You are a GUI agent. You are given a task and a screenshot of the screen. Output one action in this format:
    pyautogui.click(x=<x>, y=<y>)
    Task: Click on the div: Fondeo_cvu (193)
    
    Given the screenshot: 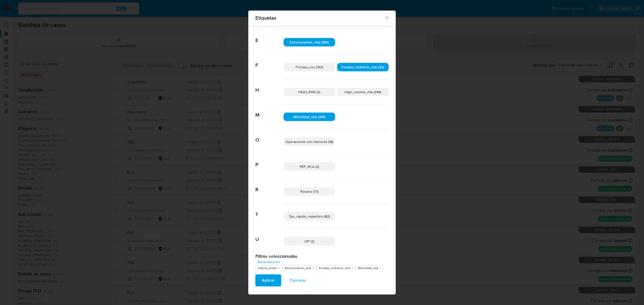 What is the action you would take?
    pyautogui.click(x=309, y=67)
    